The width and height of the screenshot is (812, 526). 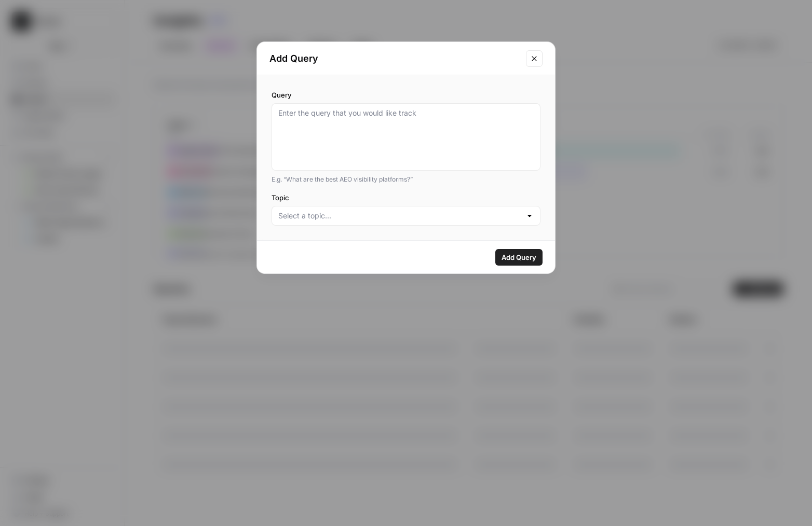 I want to click on h2: Add Query, so click(x=395, y=59).